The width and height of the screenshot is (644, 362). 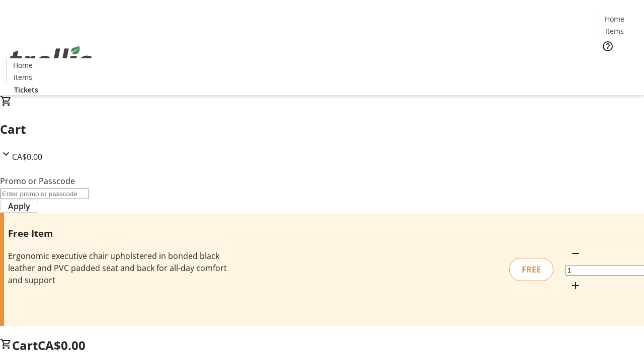 I want to click on div: FREE, so click(x=531, y=270).